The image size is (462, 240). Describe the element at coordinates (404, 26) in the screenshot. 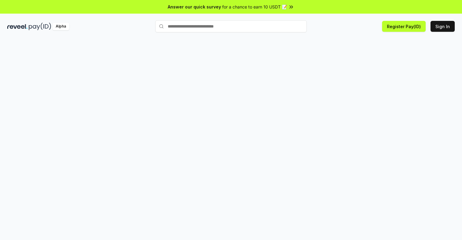

I see `button: Register Pay(ID)` at that location.